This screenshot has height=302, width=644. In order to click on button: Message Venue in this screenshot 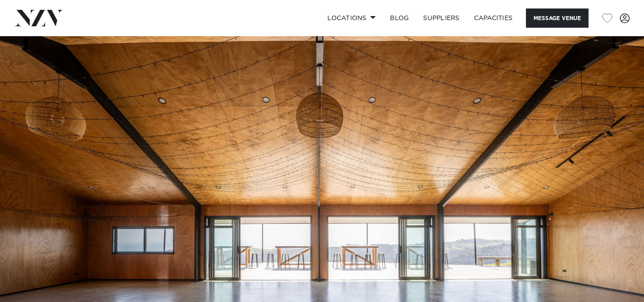, I will do `click(557, 18)`.